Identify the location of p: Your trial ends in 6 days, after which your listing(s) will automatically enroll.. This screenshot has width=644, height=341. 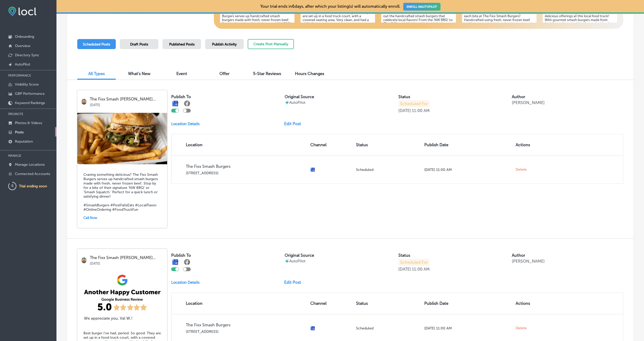
(350, 6).